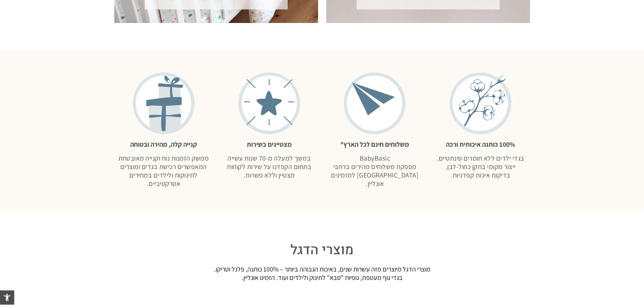  I want to click on div: מוצרי הדגל מיוצרים מזה עשרות שנים, באיכות הגבוהה ביותר – 100% כותנה, פלנל וטריקו., so click(322, 273).